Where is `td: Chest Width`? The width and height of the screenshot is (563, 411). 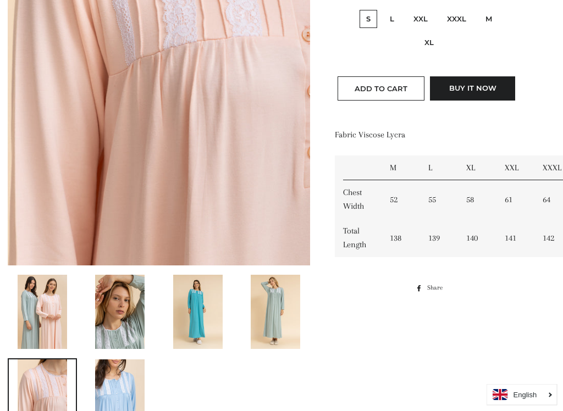
td: Chest Width is located at coordinates (359, 200).